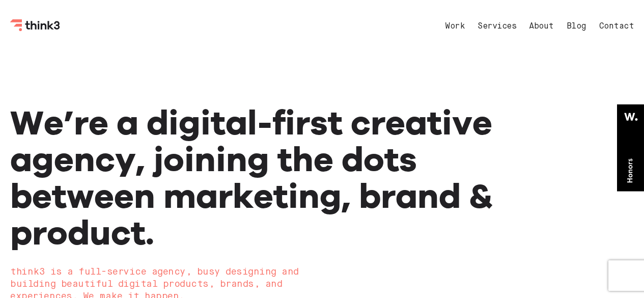 The height and width of the screenshot is (298, 644). What do you see at coordinates (577, 27) in the screenshot?
I see `a: Blog` at bounding box center [577, 27].